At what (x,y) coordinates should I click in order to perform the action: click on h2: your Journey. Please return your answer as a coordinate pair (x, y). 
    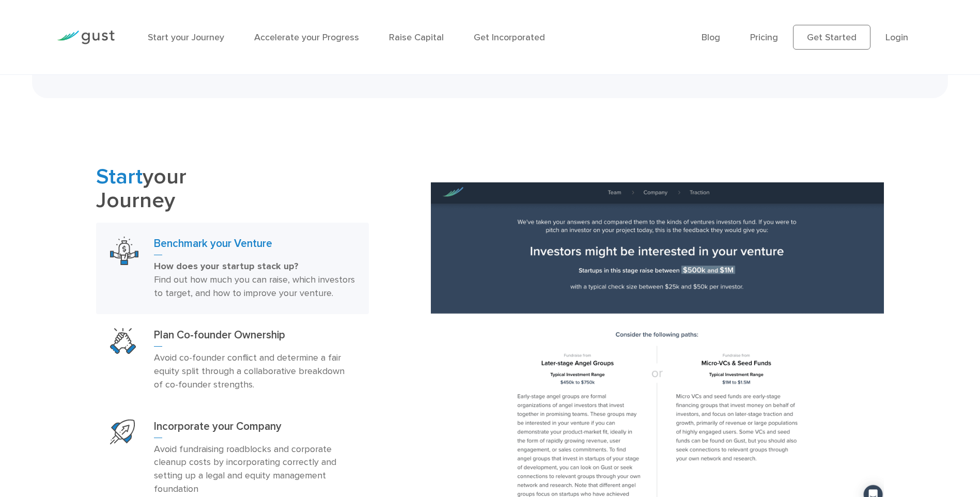
    Looking at the image, I should click on (233, 189).